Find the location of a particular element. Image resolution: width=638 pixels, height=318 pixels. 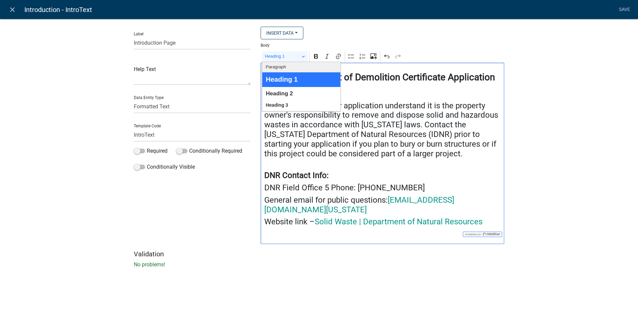

h5: Validation is located at coordinates (319, 254).